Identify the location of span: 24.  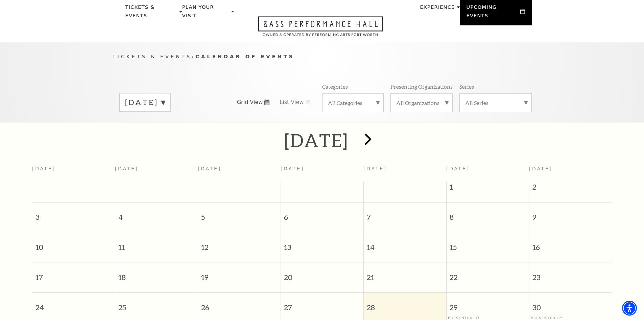
(73, 304).